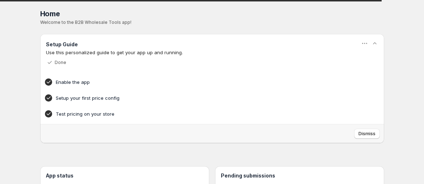 The width and height of the screenshot is (424, 184). Describe the element at coordinates (201, 98) in the screenshot. I see `h4: Setup your first price config` at that location.